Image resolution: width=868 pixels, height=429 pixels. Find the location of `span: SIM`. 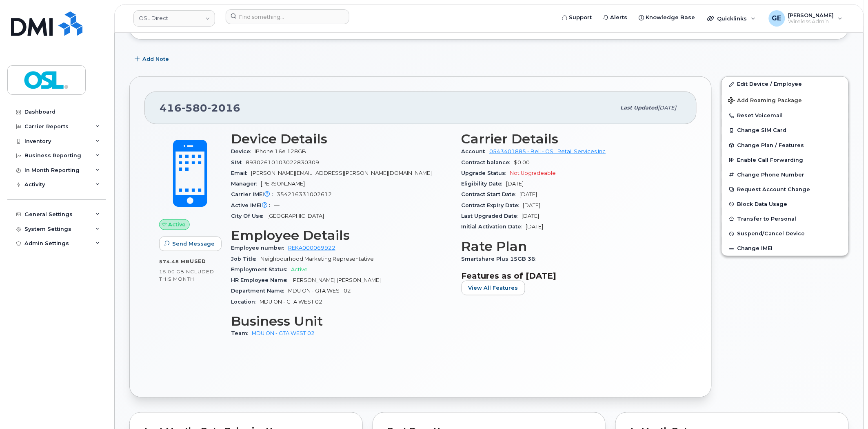

span: SIM is located at coordinates (238, 162).